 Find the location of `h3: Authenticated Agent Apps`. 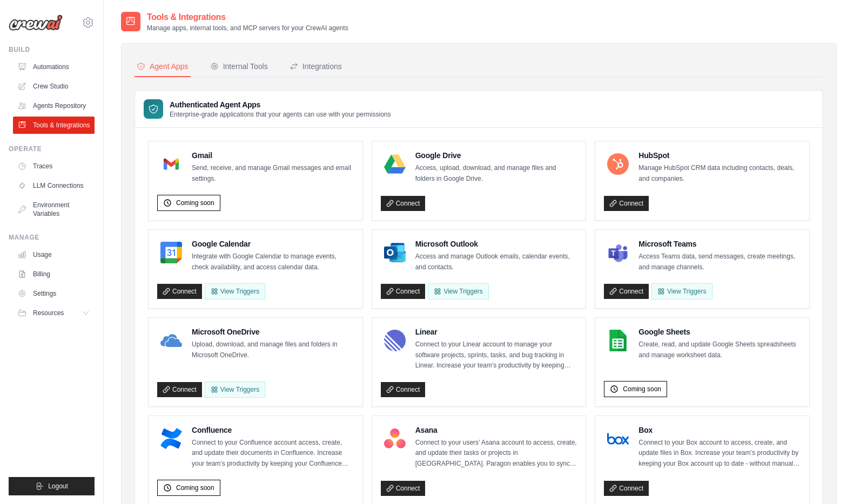

h3: Authenticated Agent Apps is located at coordinates (281, 105).